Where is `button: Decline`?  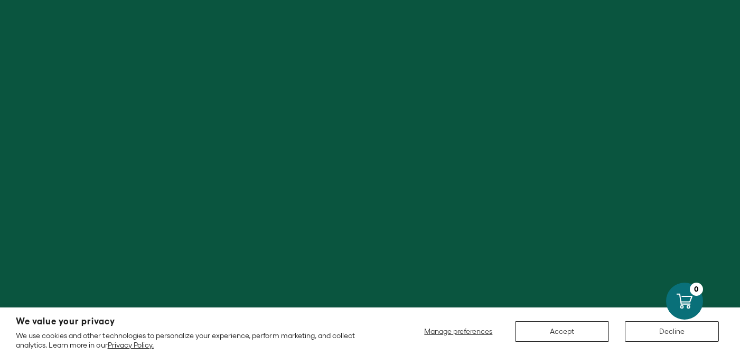 button: Decline is located at coordinates (672, 331).